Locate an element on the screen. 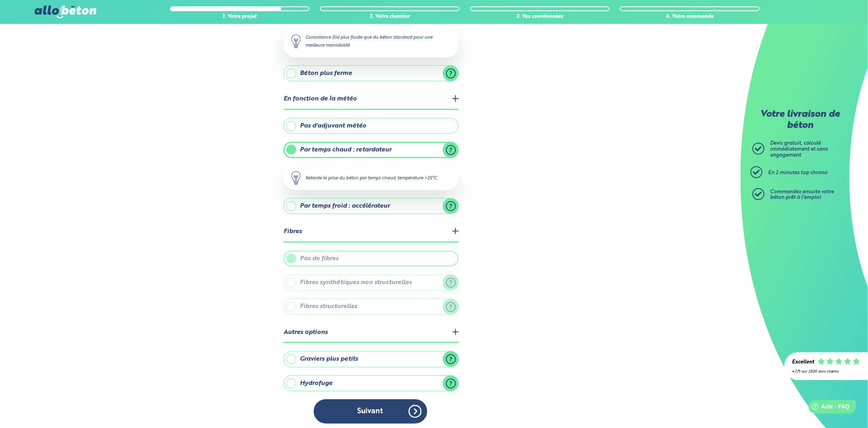  label: Par temps chaud : retardateur is located at coordinates (371, 150).